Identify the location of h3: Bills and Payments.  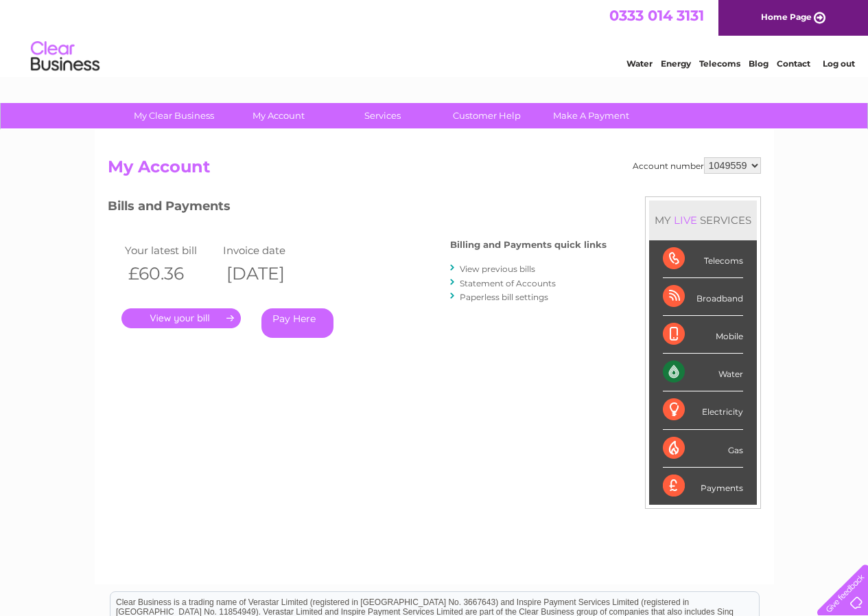
(357, 208).